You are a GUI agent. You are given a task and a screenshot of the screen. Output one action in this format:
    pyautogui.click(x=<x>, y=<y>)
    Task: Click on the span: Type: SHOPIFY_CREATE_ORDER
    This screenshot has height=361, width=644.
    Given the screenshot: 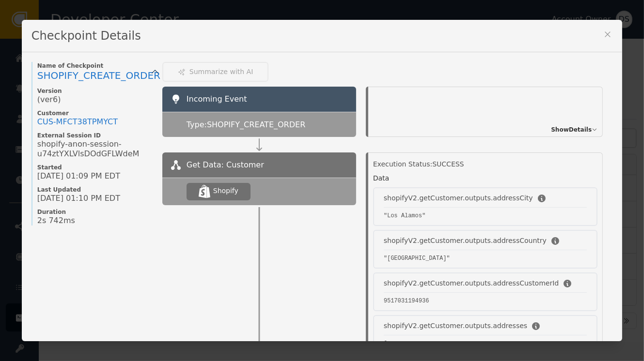 What is the action you would take?
    pyautogui.click(x=246, y=125)
    